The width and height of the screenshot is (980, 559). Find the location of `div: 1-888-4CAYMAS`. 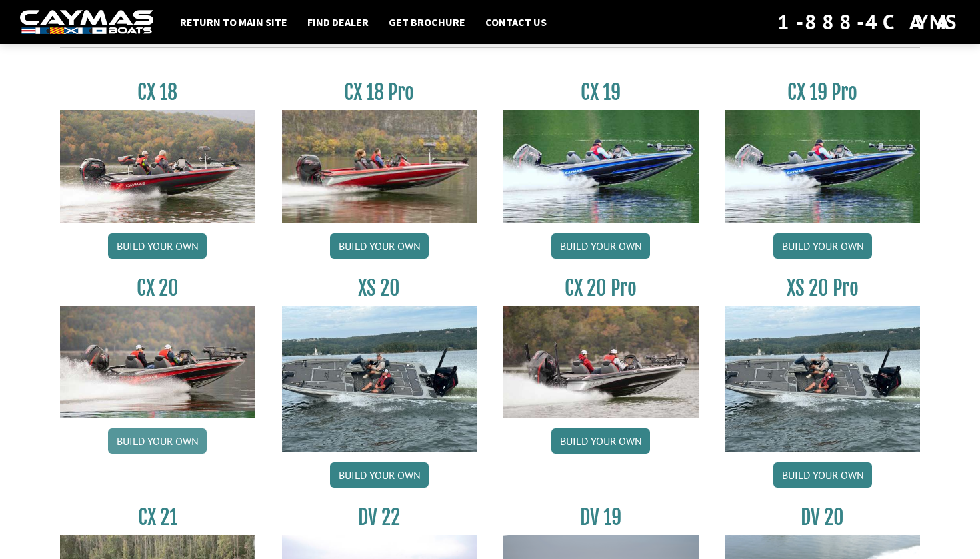

div: 1-888-4CAYMAS is located at coordinates (869, 22).